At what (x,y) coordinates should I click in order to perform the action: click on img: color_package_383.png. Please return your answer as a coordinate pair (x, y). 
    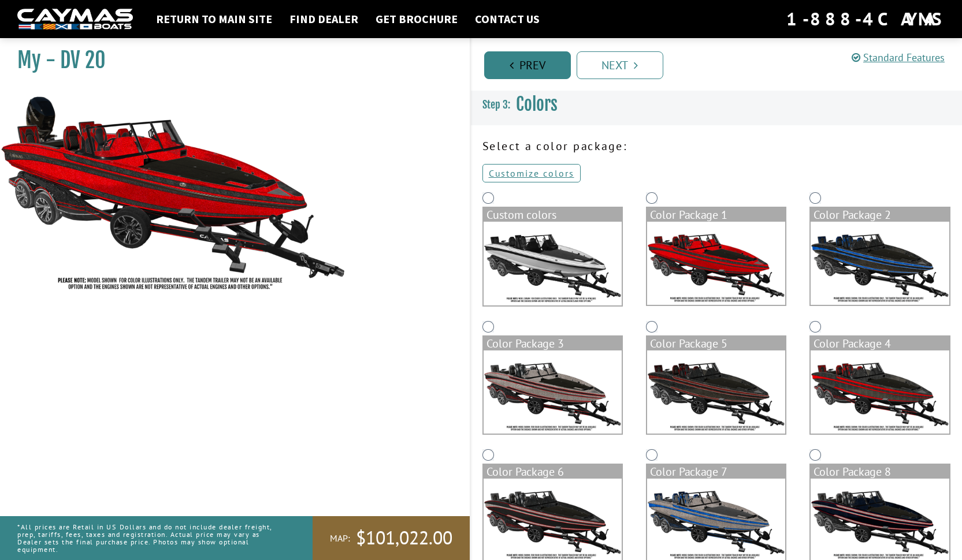
    Looking at the image, I should click on (879, 264).